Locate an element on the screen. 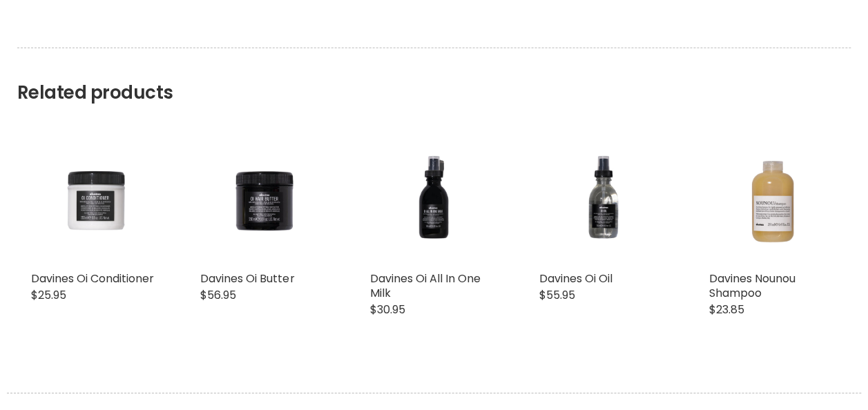 The image size is (868, 410). span: $25.95 is located at coordinates (48, 294).